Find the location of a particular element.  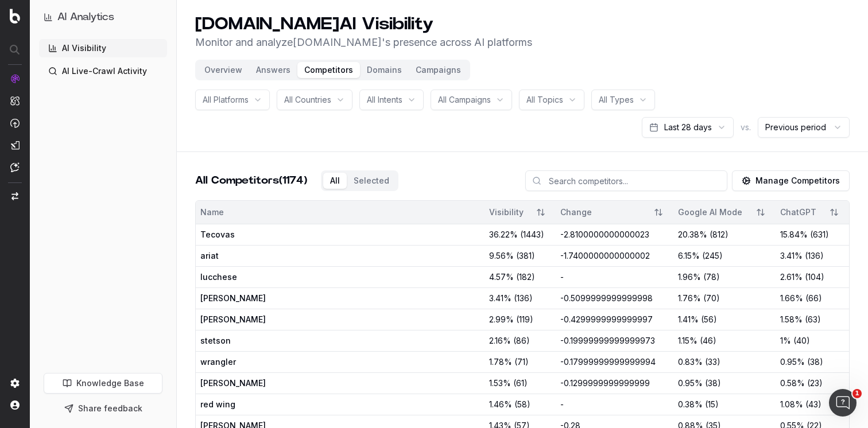

button: Overview is located at coordinates (224, 70).